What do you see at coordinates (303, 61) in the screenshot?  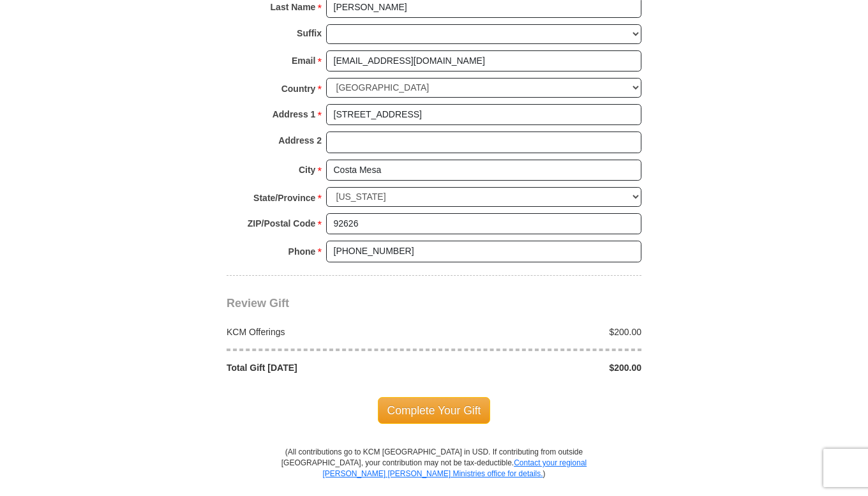 I see `strong: Email` at bounding box center [303, 61].